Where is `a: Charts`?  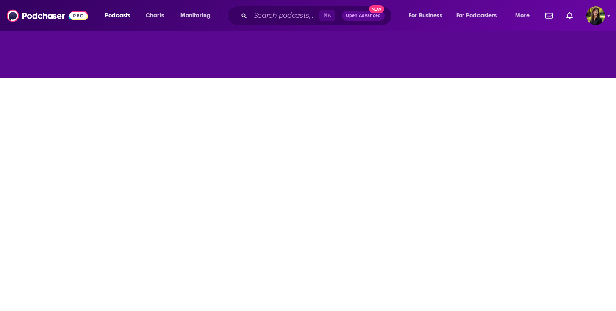
a: Charts is located at coordinates (155, 16).